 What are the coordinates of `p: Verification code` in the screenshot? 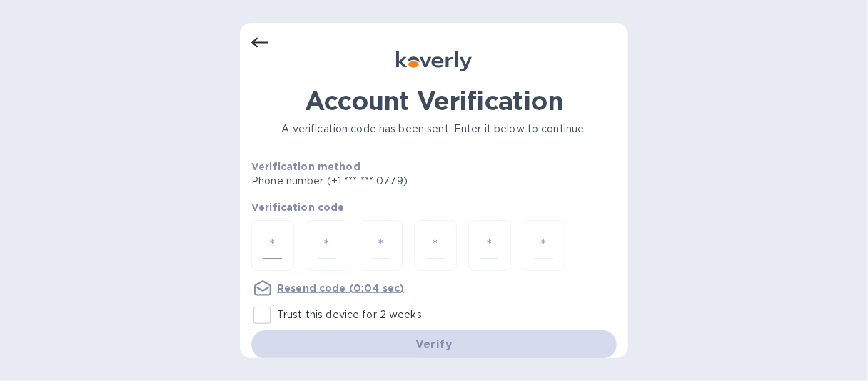 It's located at (434, 207).